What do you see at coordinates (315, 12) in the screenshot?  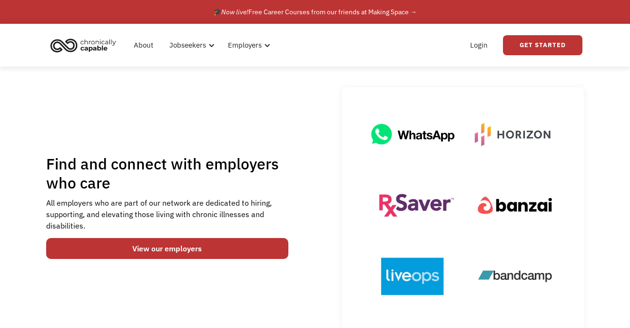 I see `div: 🎓 Free Career Courses from our friends at Making Space →` at bounding box center [315, 12].